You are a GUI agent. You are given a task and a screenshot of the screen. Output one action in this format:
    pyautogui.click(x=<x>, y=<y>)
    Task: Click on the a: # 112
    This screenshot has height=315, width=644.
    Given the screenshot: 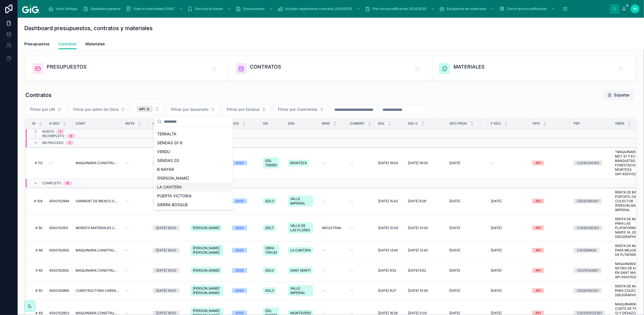 What is the action you would take?
    pyautogui.click(x=37, y=163)
    